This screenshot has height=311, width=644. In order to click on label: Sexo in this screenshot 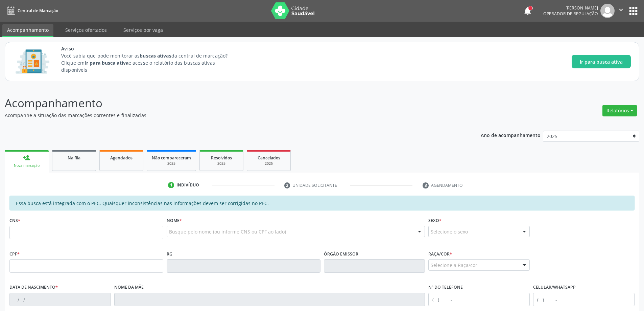, I will do `click(435, 220)`.